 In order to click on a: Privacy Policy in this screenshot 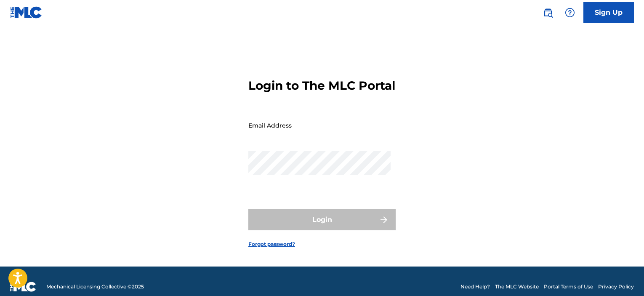, I will do `click(616, 287)`.